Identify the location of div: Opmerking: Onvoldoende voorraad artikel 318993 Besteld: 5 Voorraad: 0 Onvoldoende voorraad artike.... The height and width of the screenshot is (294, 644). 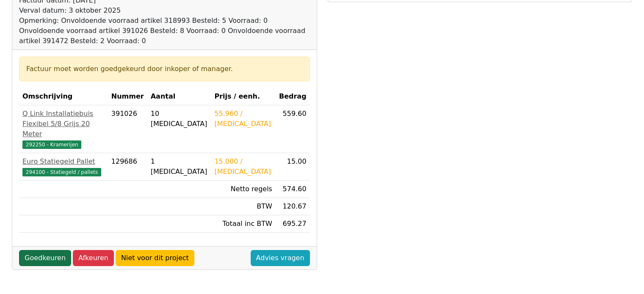
(164, 31).